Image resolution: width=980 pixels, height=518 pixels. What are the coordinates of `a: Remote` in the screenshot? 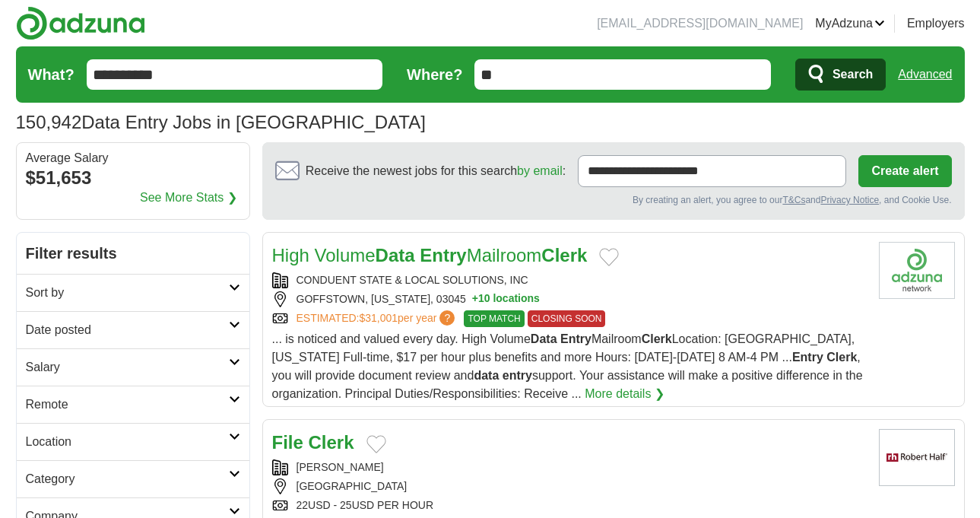 It's located at (133, 404).